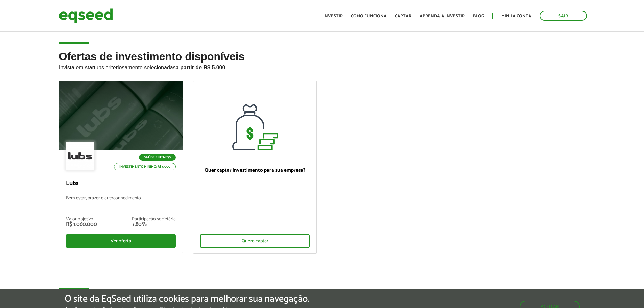 The width and height of the screenshot is (644, 308). Describe the element at coordinates (154, 219) in the screenshot. I see `div: Participação societária` at that location.